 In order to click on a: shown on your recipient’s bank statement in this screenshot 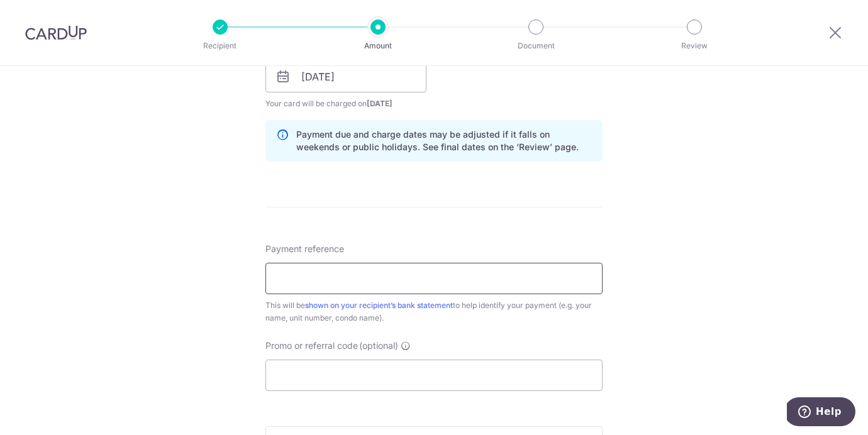, I will do `click(379, 305)`.